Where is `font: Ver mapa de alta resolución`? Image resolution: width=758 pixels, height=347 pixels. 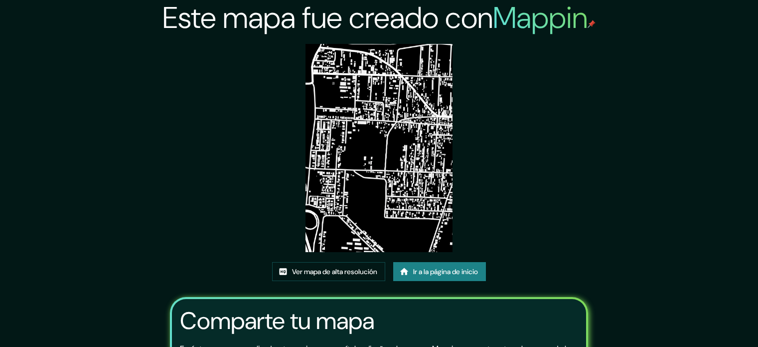
font: Ver mapa de alta resolución is located at coordinates (335, 271).